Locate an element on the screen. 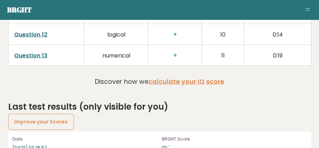  p: Date is located at coordinates (85, 139).